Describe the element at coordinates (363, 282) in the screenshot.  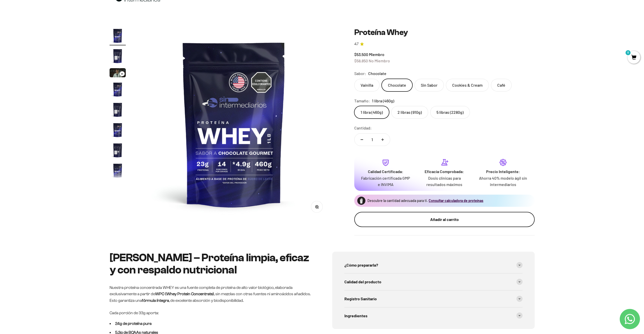
I see `span: Calidad del producto` at that location.